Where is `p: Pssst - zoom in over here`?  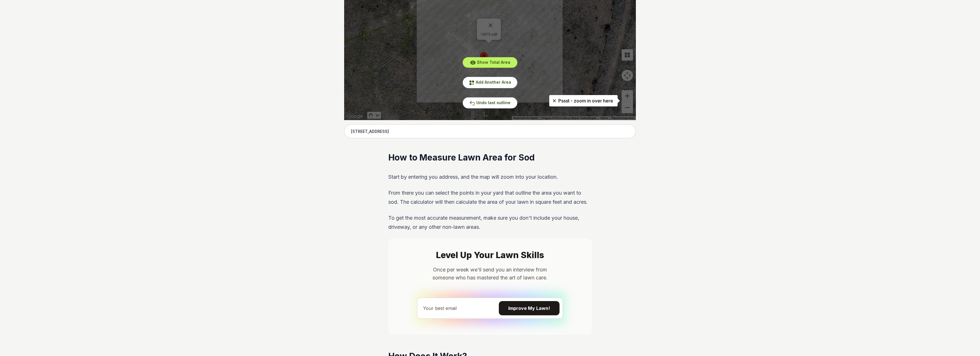 p: Pssst - zoom in over here is located at coordinates (584, 100).